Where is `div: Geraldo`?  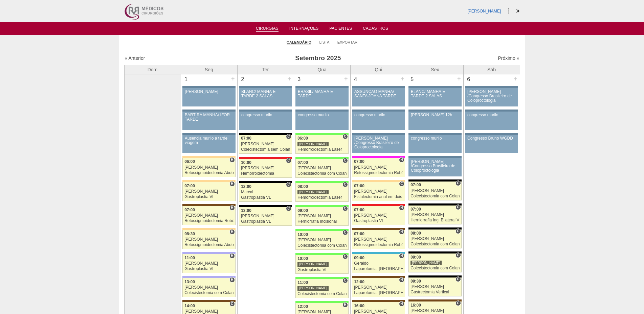
div: Geraldo is located at coordinates (378, 263).